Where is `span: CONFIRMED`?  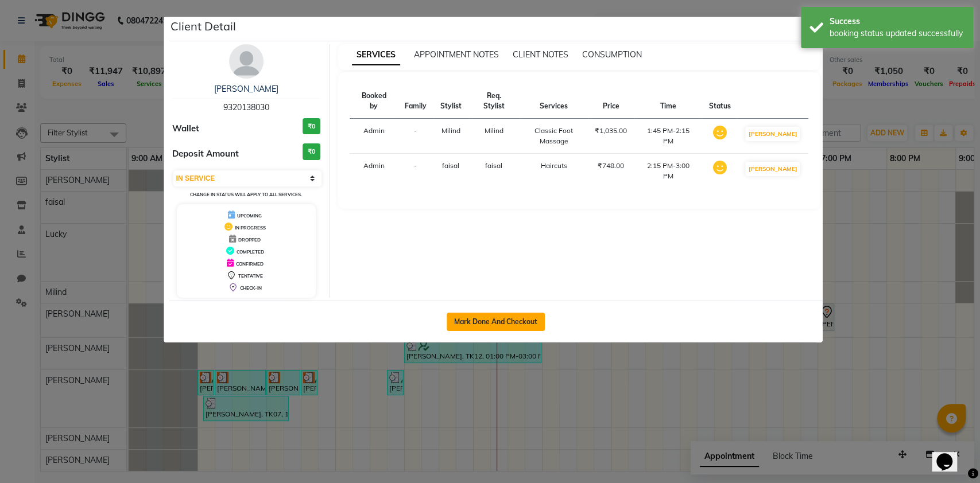 span: CONFIRMED is located at coordinates (250, 264).